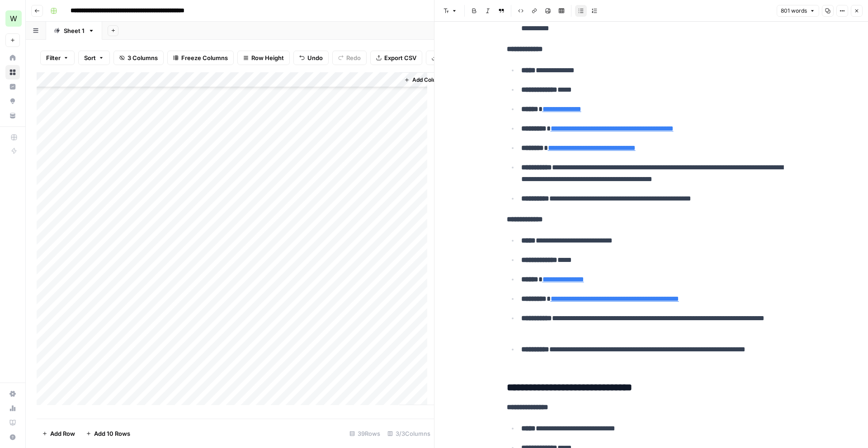 The height and width of the screenshot is (448, 868). I want to click on span: Sort, so click(90, 58).